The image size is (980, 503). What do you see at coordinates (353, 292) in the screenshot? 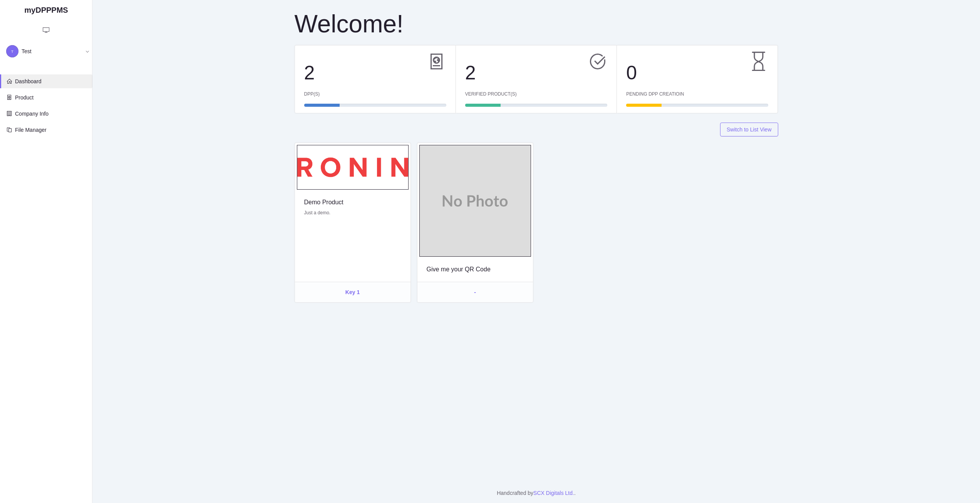
I see `strong: Key 1` at bounding box center [353, 292].